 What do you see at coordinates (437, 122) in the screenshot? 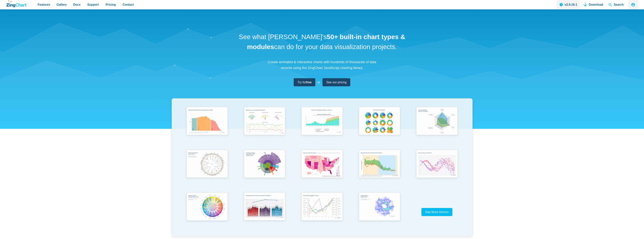
I see `img: Animated Radar Chart ft. Pet Data` at bounding box center [437, 122].